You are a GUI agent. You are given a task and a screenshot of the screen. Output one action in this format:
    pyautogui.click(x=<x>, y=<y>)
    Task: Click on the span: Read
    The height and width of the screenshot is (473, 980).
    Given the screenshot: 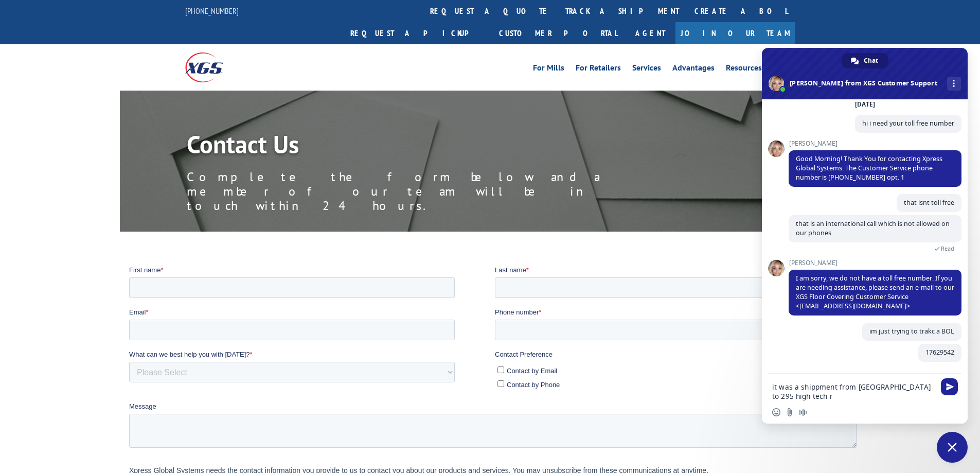 What is the action you would take?
    pyautogui.click(x=947, y=248)
    